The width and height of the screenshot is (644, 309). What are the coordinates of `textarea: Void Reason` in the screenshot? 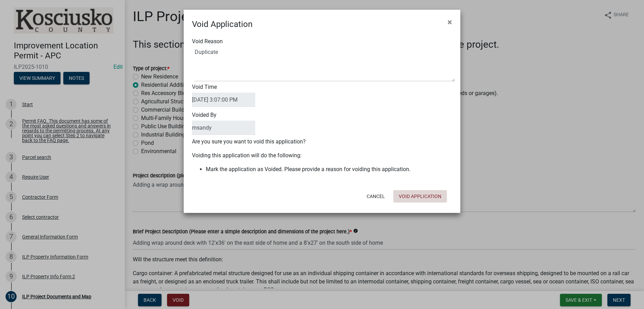 It's located at (325, 64).